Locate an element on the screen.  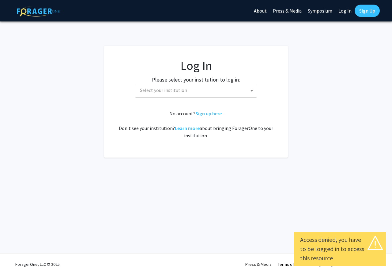
a: Sign Up is located at coordinates (367, 11).